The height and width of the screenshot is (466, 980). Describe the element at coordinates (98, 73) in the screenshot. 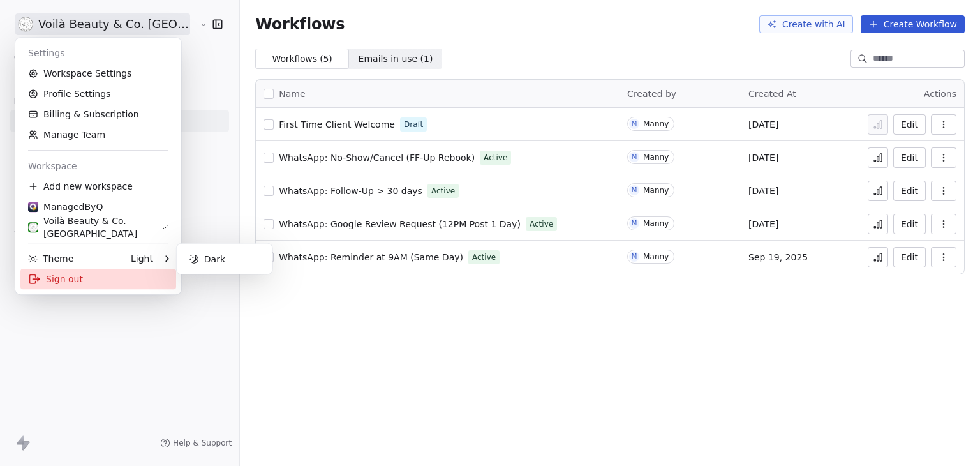

I see `a: Workspace Settings` at that location.